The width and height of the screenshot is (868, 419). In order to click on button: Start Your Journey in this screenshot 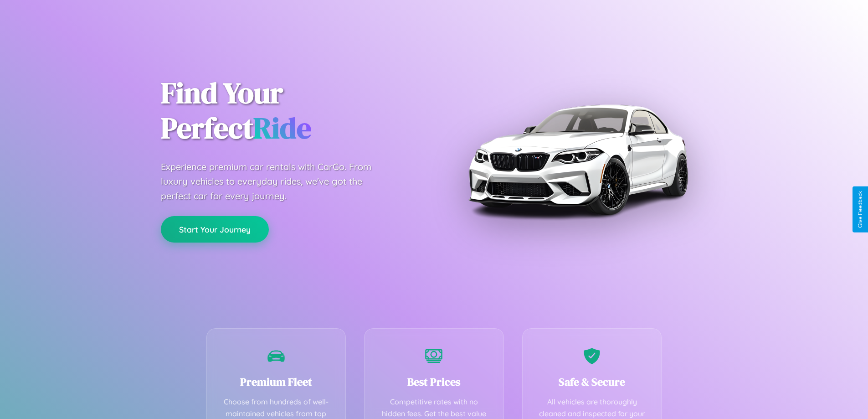, I will do `click(215, 229)`.